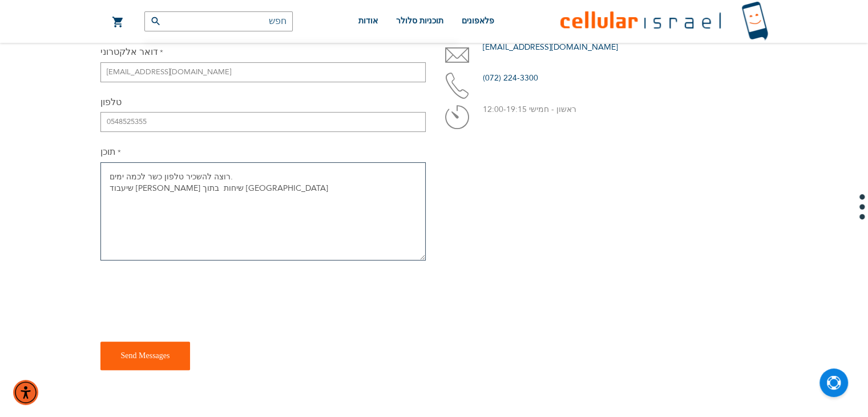 The height and width of the screenshot is (417, 868). Describe the element at coordinates (110, 152) in the screenshot. I see `label: תוכן` at that location.